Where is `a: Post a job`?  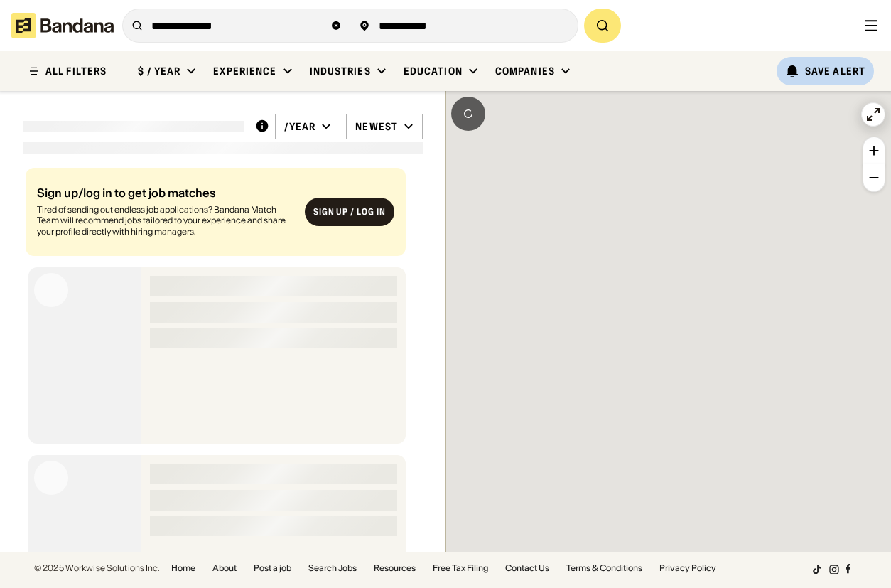
a: Post a job is located at coordinates (273, 568).